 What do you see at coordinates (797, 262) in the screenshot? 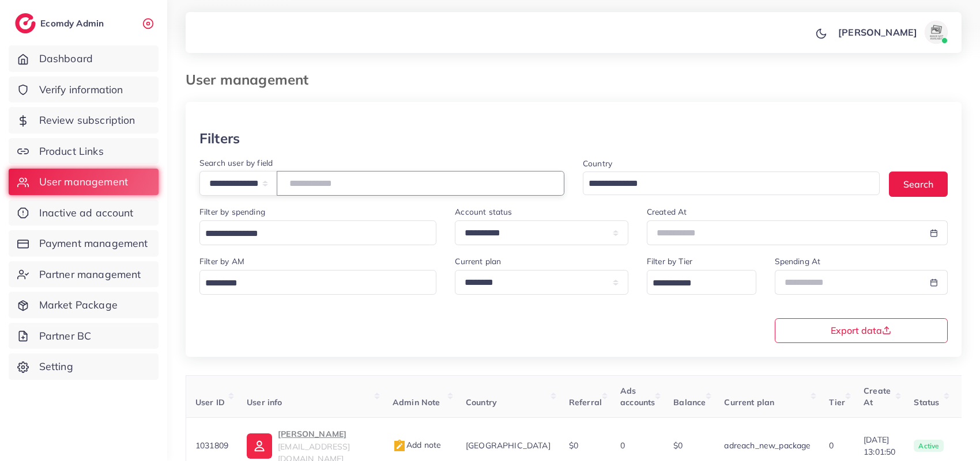
I see `label: Spending At` at bounding box center [797, 262].